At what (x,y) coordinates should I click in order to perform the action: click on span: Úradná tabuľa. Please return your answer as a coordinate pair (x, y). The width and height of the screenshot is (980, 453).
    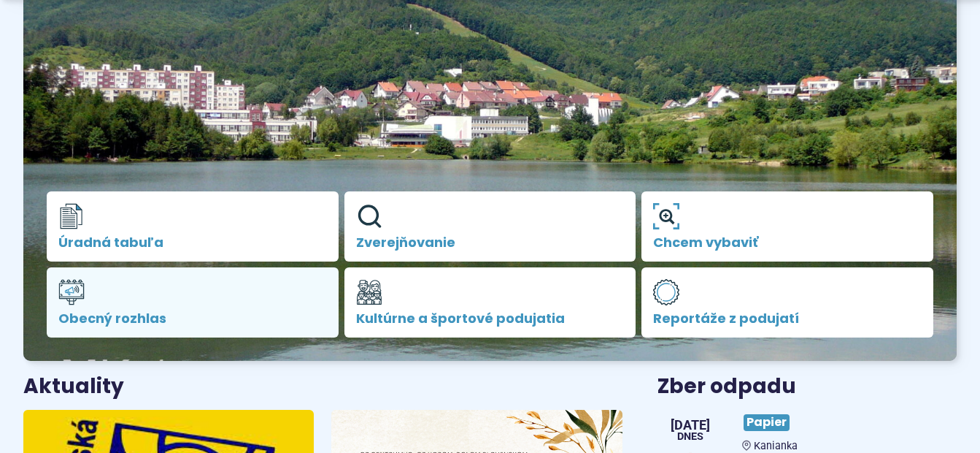
    Looking at the image, I should click on (193, 242).